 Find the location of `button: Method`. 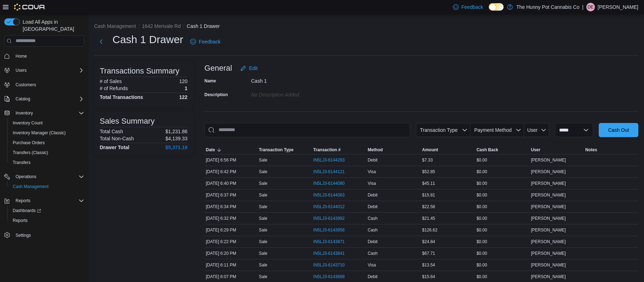

button: Method is located at coordinates (394, 150).